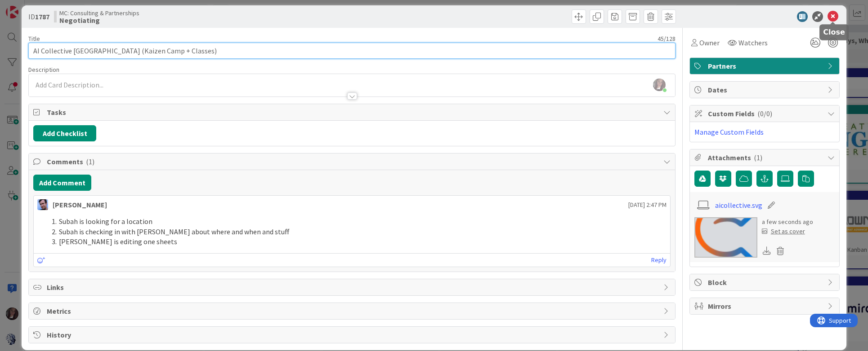  Describe the element at coordinates (765, 282) in the screenshot. I see `span: Block` at that location.